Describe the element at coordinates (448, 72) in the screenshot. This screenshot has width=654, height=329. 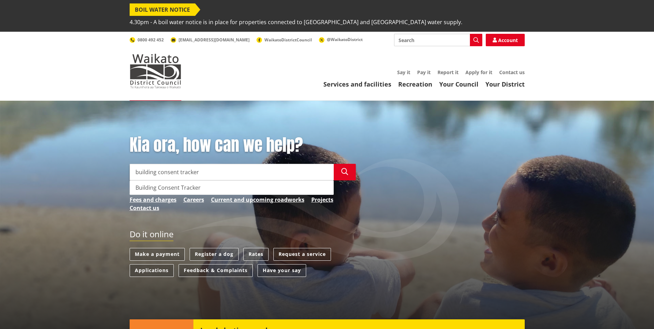
I see `a: Report it` at that location.